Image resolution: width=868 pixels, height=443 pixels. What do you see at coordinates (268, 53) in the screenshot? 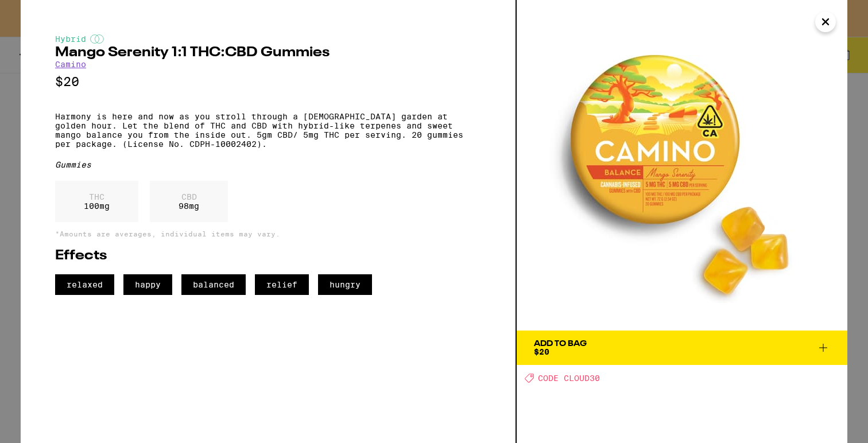
I see `h2: Mango Serenity 1:1 THC:CBD Gummies` at bounding box center [268, 53].